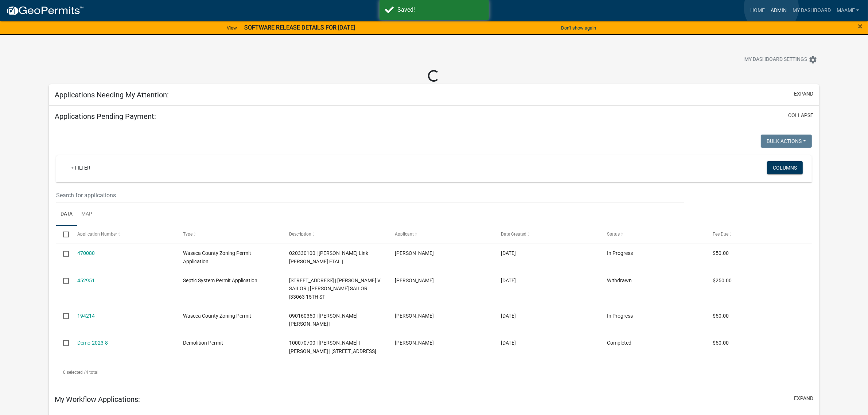 The height and width of the screenshot is (415, 868). What do you see at coordinates (619, 343) in the screenshot?
I see `span: Completed` at bounding box center [619, 343].